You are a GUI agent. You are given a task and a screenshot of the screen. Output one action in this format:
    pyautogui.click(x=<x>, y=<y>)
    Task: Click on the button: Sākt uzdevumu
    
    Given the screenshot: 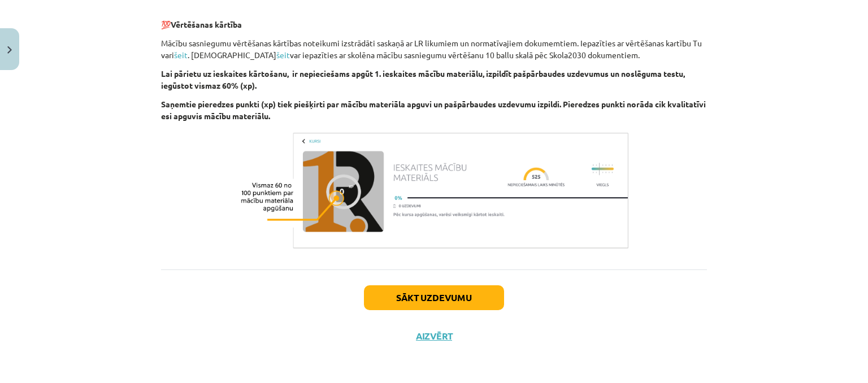 What is the action you would take?
    pyautogui.click(x=434, y=298)
    